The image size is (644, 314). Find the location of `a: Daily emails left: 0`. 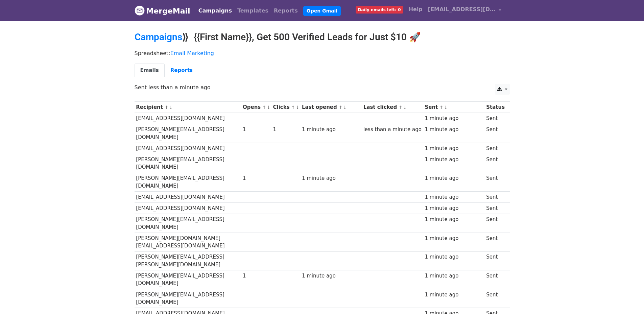

a: Daily emails left: 0 is located at coordinates (379, 9).